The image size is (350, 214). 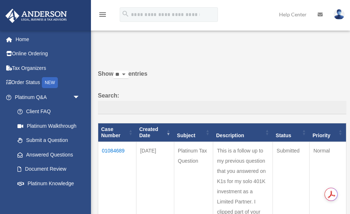 What do you see at coordinates (328, 132) in the screenshot?
I see `th: Priority: activate to sort column ascending` at bounding box center [328, 132].